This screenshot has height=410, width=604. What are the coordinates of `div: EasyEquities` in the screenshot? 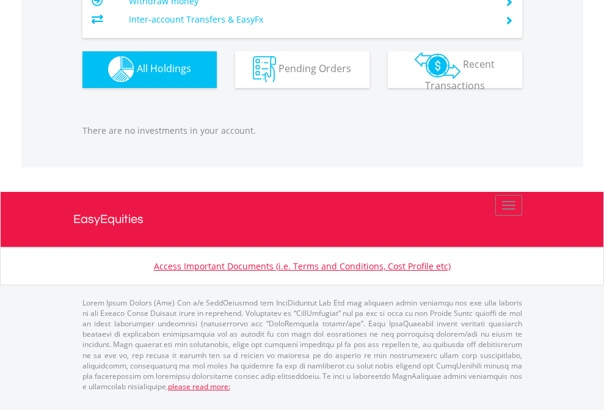 It's located at (302, 219).